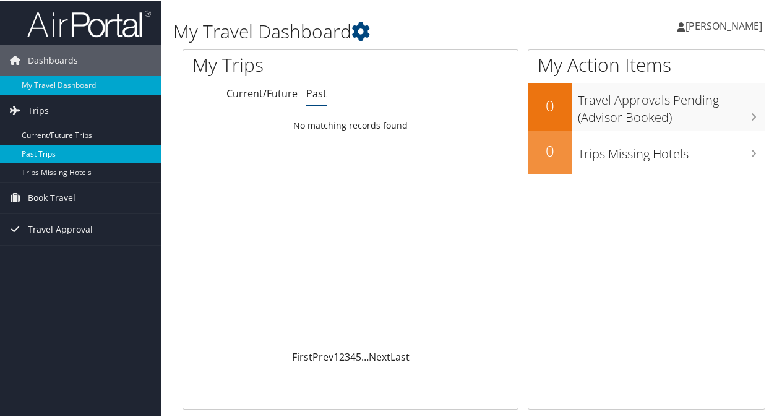  Describe the element at coordinates (302, 356) in the screenshot. I see `a: First` at that location.